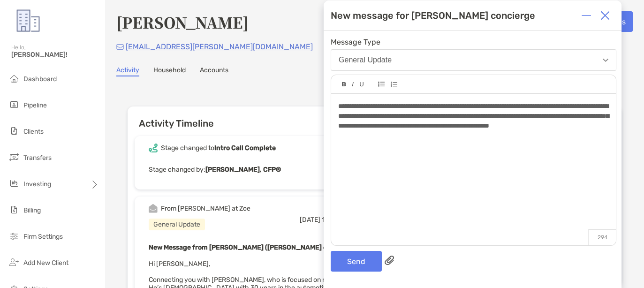  Describe the element at coordinates (389, 261) in the screenshot. I see `img: paperclip attachments` at that location.